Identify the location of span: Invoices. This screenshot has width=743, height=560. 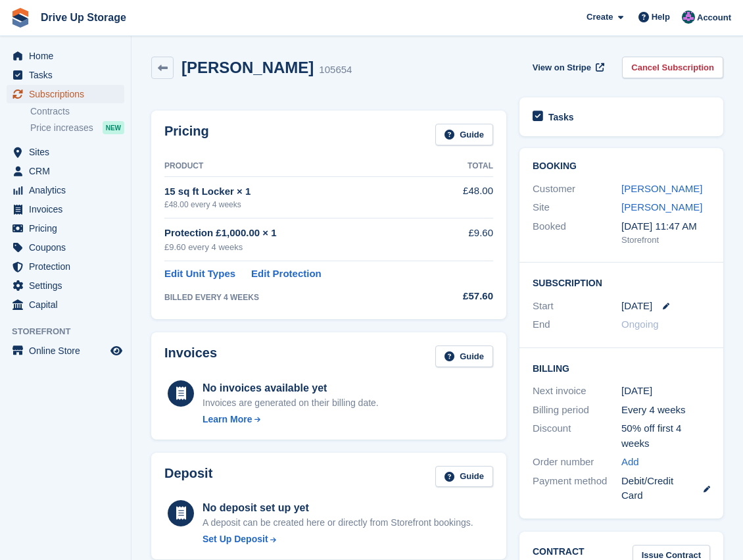
(69, 210).